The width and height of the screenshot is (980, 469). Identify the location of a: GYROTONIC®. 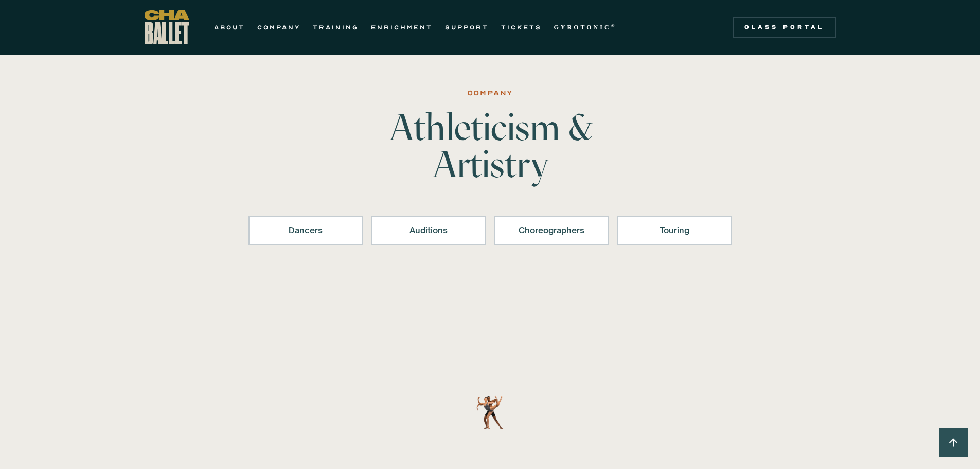
(585, 27).